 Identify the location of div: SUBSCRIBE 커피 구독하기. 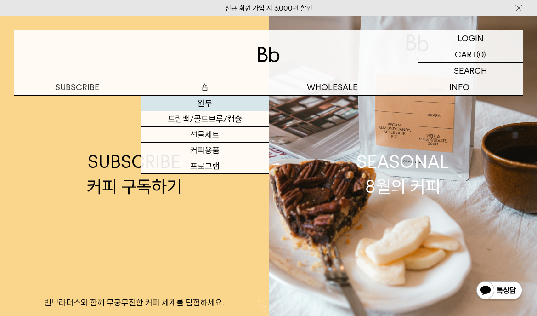
(134, 174).